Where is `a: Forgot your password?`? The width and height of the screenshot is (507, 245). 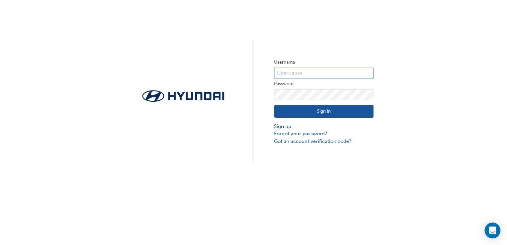 a: Forgot your password? is located at coordinates (324, 133).